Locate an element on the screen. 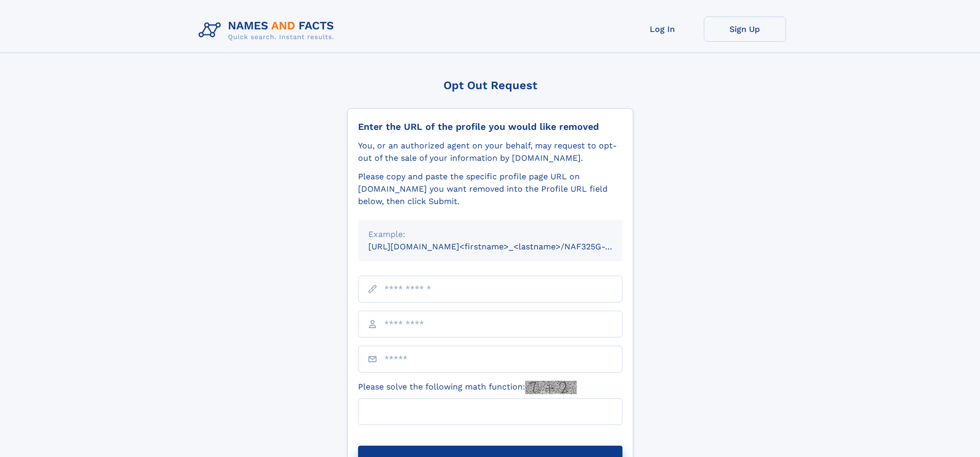 The height and width of the screenshot is (457, 980). img: Logo Names and Facts is located at coordinates (268, 31).